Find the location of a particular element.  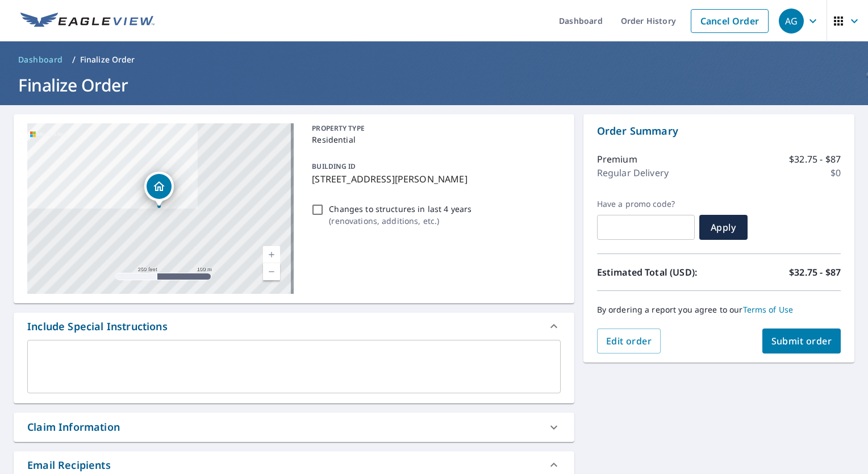

button: Submit order is located at coordinates (802, 340).